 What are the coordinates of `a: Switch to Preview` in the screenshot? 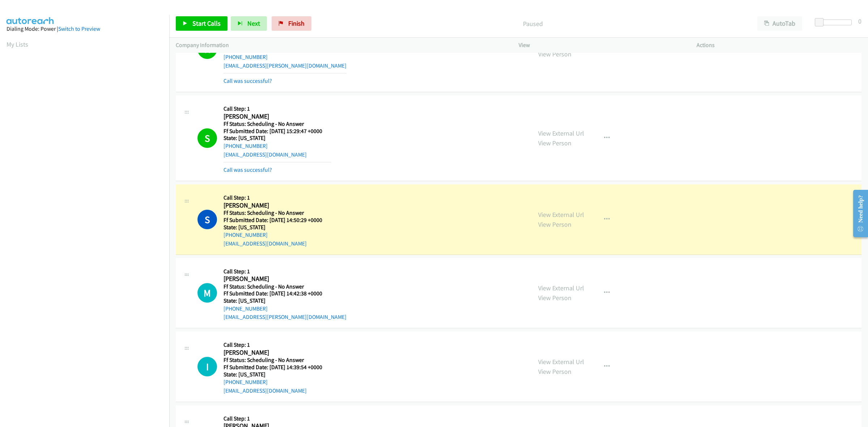 It's located at (79, 28).